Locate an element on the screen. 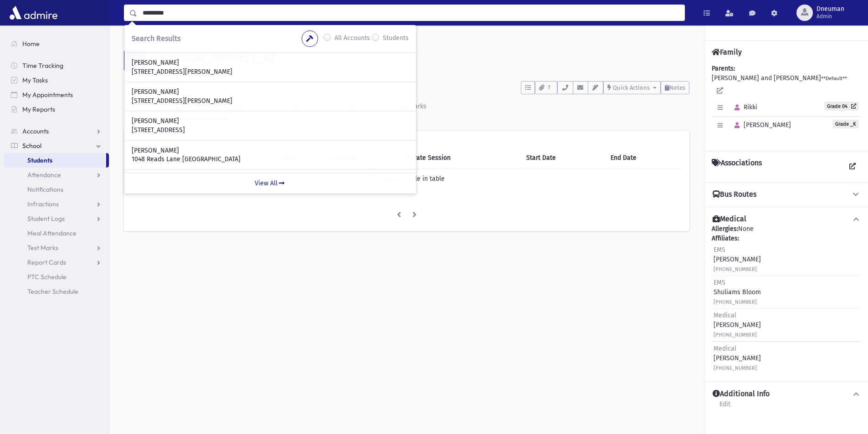 The height and width of the screenshot is (434, 868). span: Time Tracking is located at coordinates (43, 66).